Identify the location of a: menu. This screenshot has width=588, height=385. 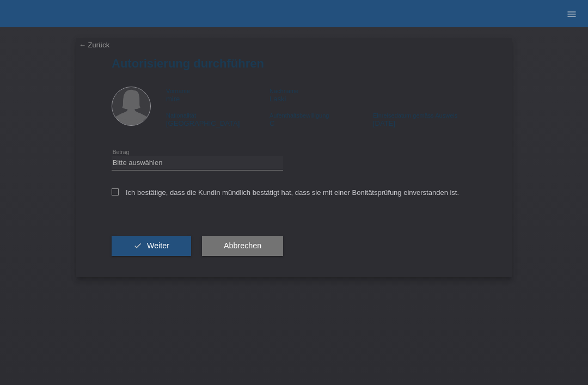
(572, 14).